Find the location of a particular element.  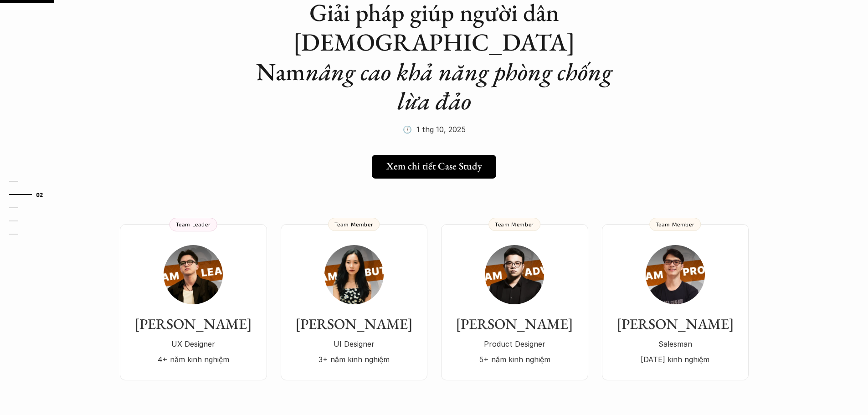

p: 5+ năm kinh nghiệm is located at coordinates (515, 359).